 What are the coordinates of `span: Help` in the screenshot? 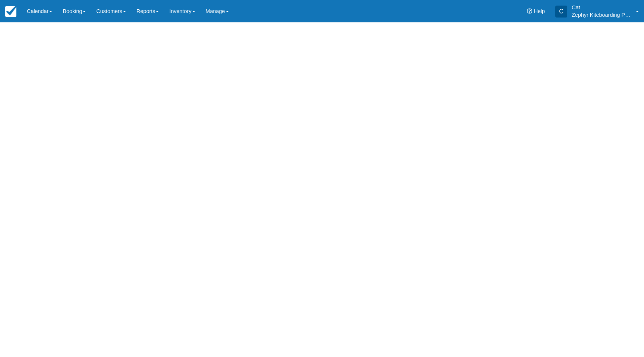 It's located at (539, 11).